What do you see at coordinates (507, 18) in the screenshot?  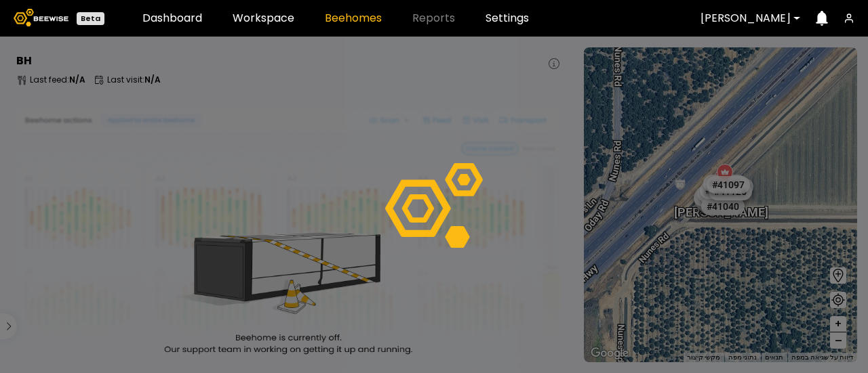 I see `a: Settings` at bounding box center [507, 18].